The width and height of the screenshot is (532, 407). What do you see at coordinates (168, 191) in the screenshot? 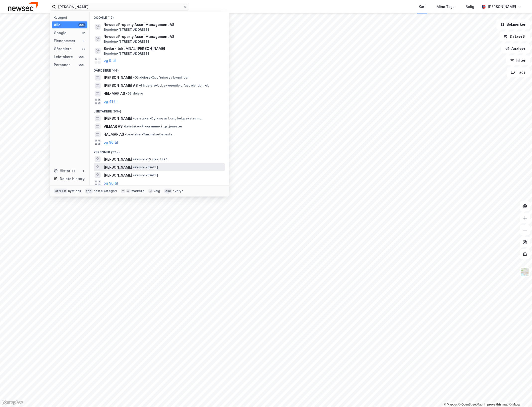
I see `div: esc` at bounding box center [168, 191].